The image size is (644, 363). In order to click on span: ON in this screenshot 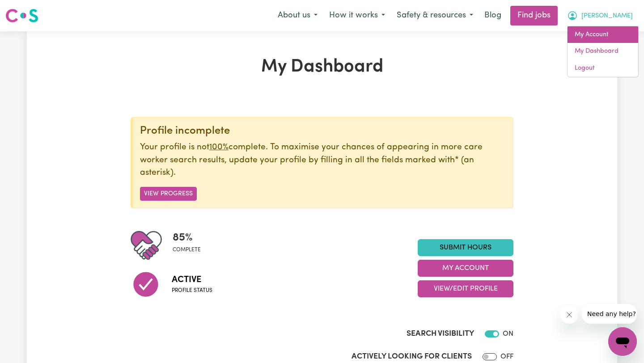, I will do `click(508, 334)`.